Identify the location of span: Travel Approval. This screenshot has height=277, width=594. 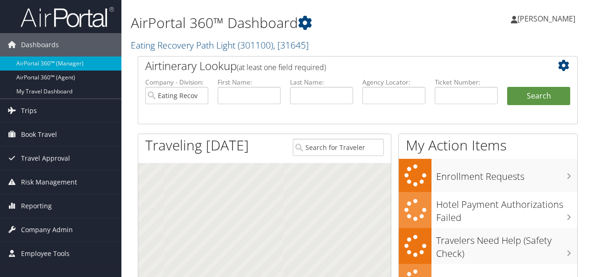
(45, 158).